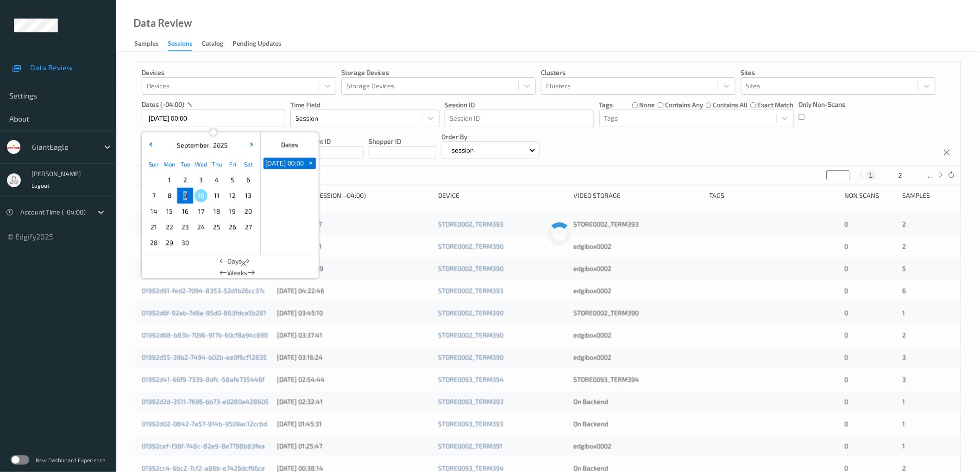  Describe the element at coordinates (354, 196) in the screenshot. I see `div: Timestamp (Session, -04:00)` at that location.